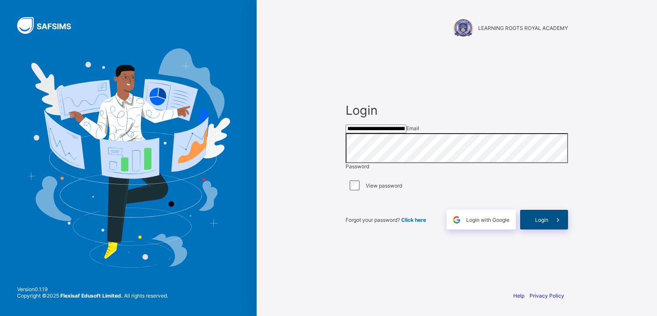 This screenshot has height=316, width=657. I want to click on img: SAFSIMS Logo, so click(49, 25).